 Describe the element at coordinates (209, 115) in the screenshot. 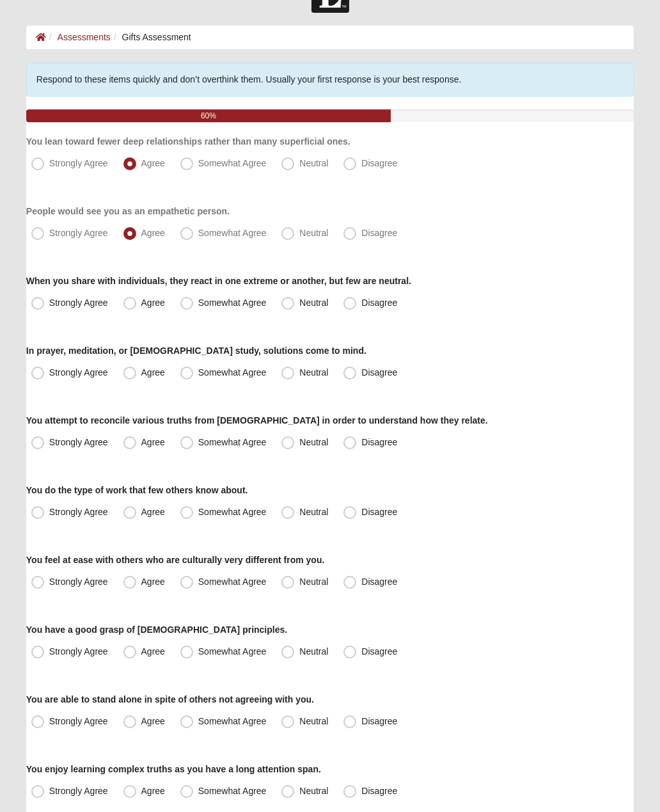

I see `div: 60%` at that location.